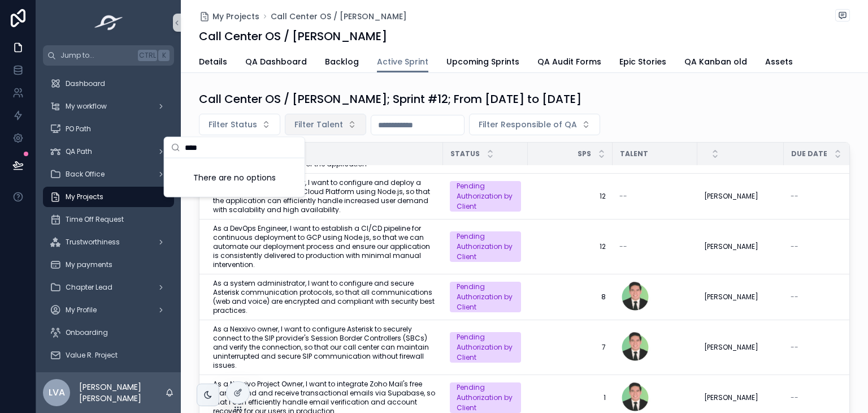 The width and height of the screenshot is (868, 413). Describe the element at coordinates (56, 392) in the screenshot. I see `span: LVA` at that location.